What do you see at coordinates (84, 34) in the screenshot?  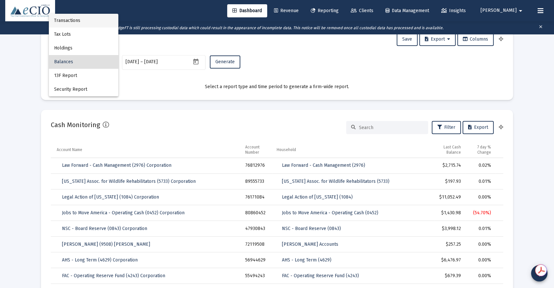 I see `span: Tax Lots` at bounding box center [84, 34].